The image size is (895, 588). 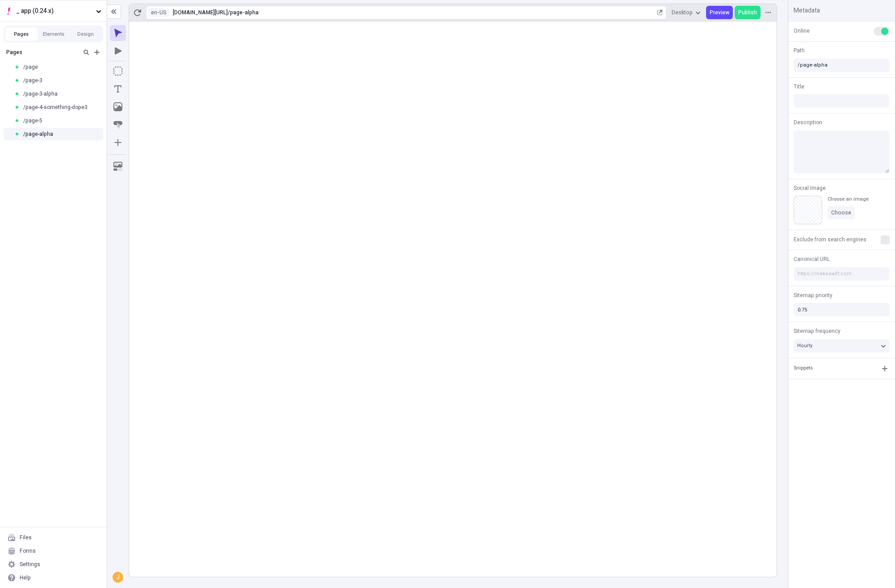 I want to click on span: /page-3-alpha, so click(x=40, y=94).